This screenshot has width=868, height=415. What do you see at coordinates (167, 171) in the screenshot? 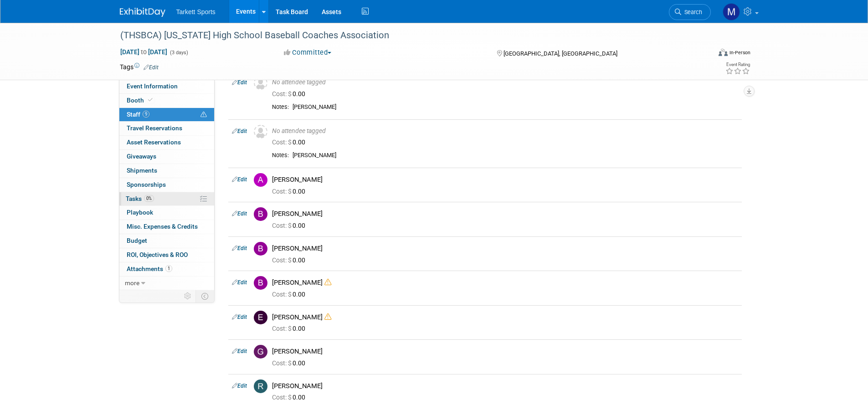
I see `a: Shipments` at bounding box center [167, 171].